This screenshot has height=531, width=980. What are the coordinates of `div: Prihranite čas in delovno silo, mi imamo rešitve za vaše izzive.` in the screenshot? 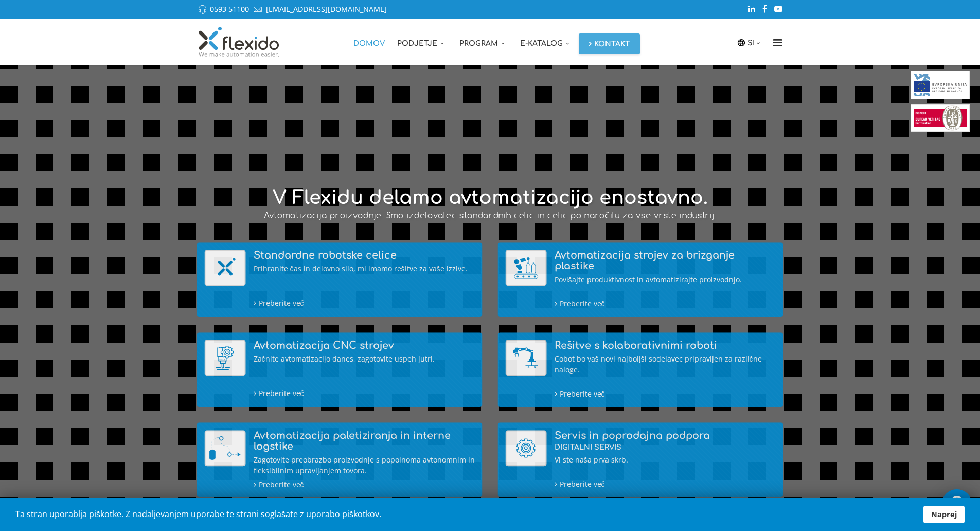 It's located at (364, 268).